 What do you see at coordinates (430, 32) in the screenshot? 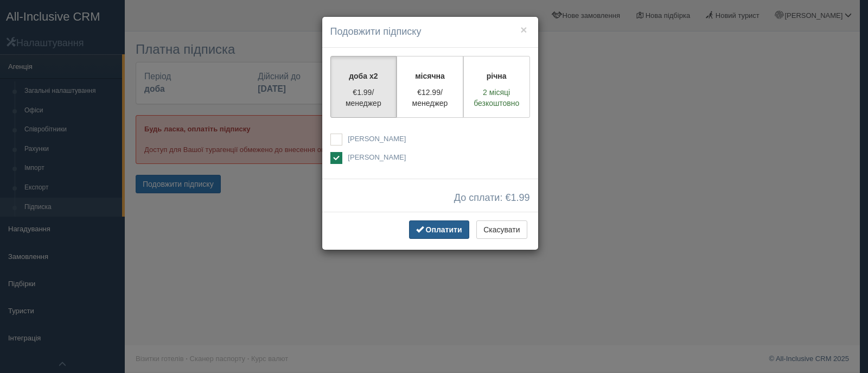
I see `h4: Подовжити підписку` at bounding box center [430, 32].